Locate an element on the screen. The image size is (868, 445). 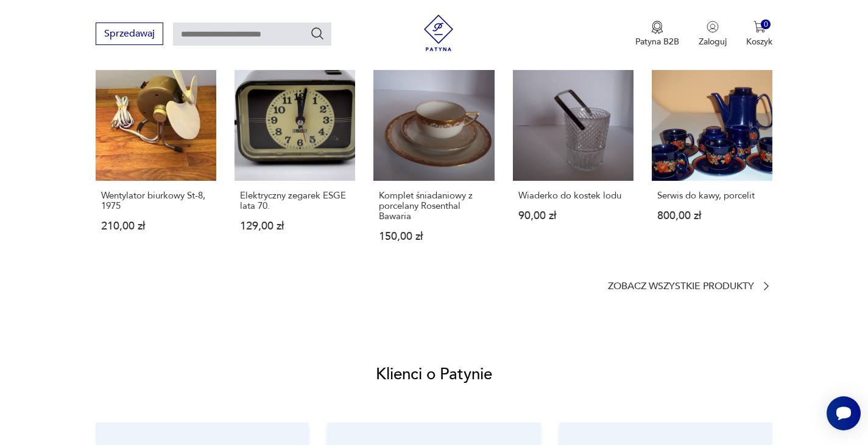
img: Ikona medalu is located at coordinates (657, 28).